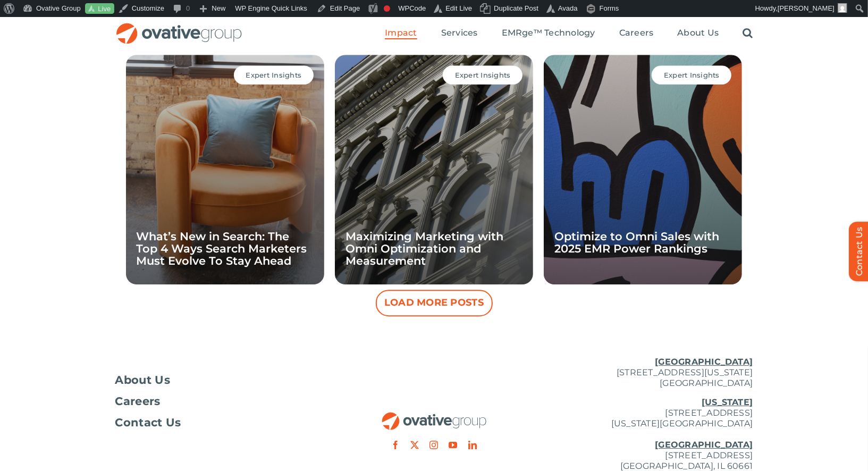 The image size is (868, 471). What do you see at coordinates (395, 445) in the screenshot?
I see `a: facebook` at bounding box center [395, 445].